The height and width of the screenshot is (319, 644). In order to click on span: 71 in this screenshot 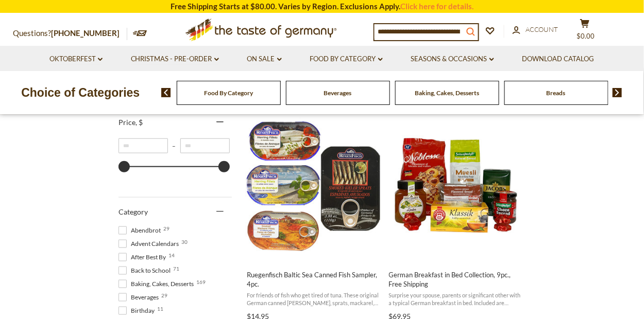, I will do `click(176, 269)`.